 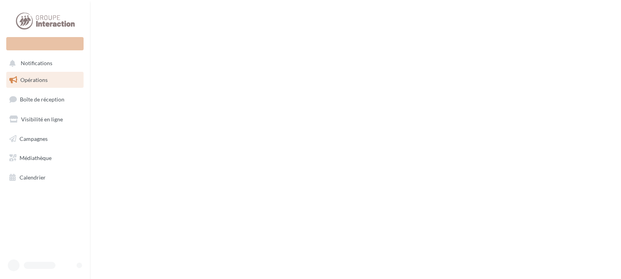 I want to click on a: Campagnes, so click(x=45, y=139).